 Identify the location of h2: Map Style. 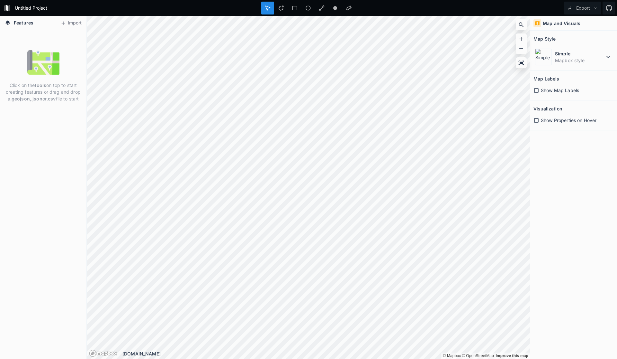
(545, 39).